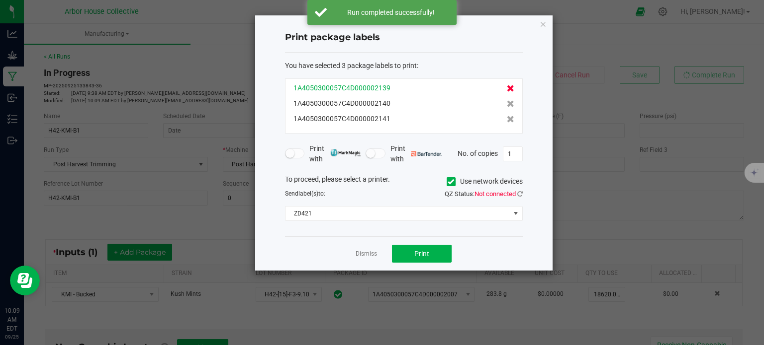  I want to click on span: Not connected, so click(495, 194).